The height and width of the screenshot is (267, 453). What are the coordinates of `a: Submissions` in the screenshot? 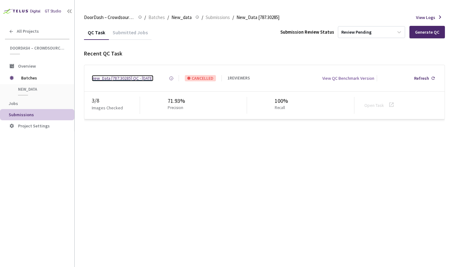 It's located at (218, 17).